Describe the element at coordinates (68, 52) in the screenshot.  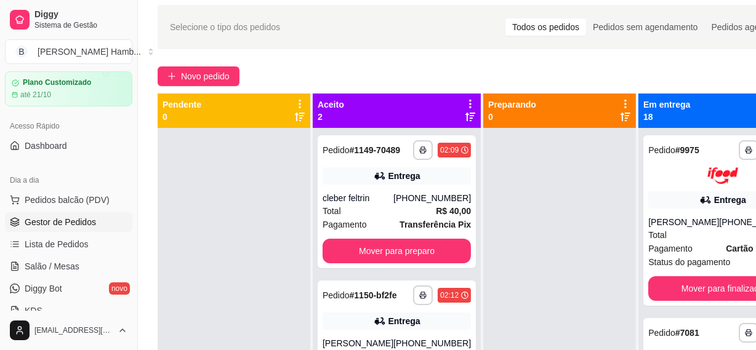
I see `button: Select a team` at that location.